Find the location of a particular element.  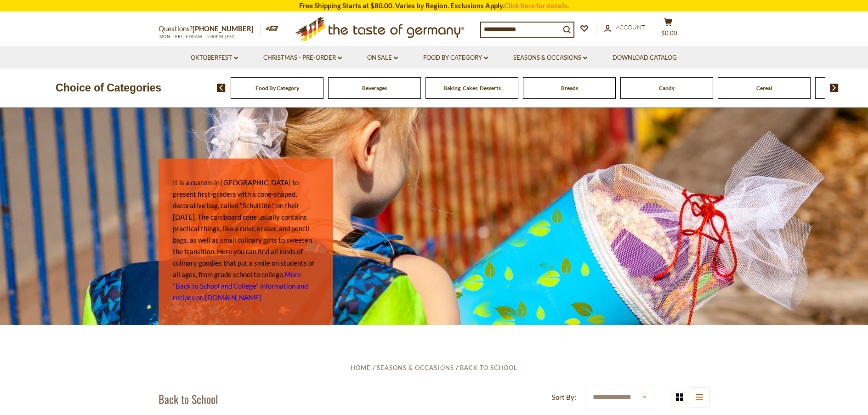

span: Home is located at coordinates (361, 367).